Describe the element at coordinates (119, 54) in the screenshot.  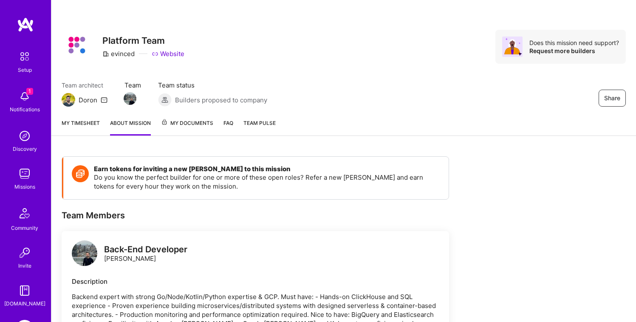
I see `div: evinced` at that location.